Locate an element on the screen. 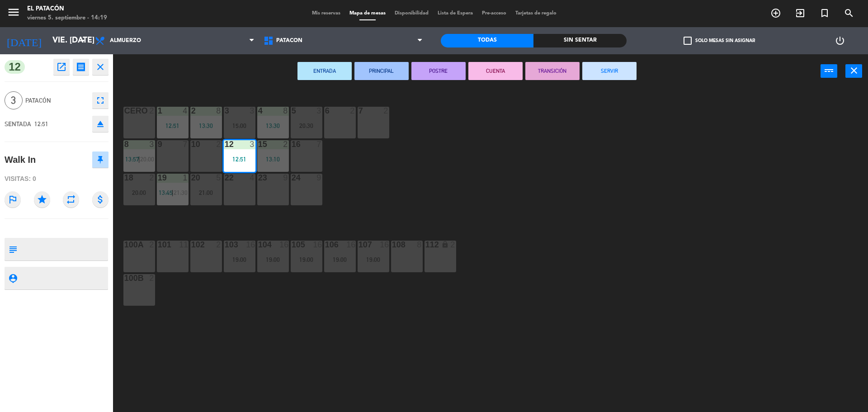  span: 12:51 is located at coordinates (41, 124).